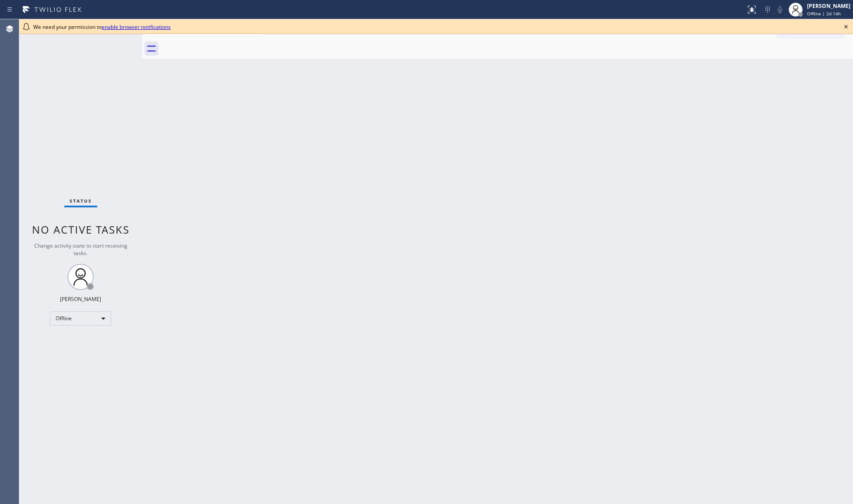 Image resolution: width=853 pixels, height=504 pixels. I want to click on div: Offline, so click(80, 319).